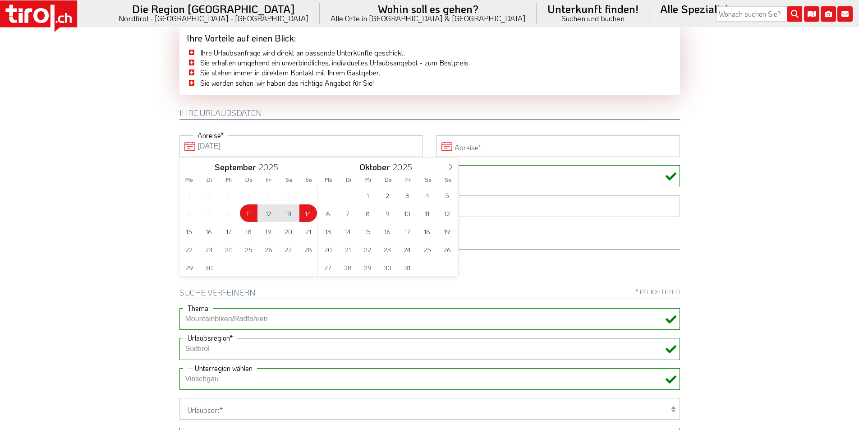 This screenshot has height=430, width=859. I want to click on span: Oktober 18, 2025, so click(427, 231).